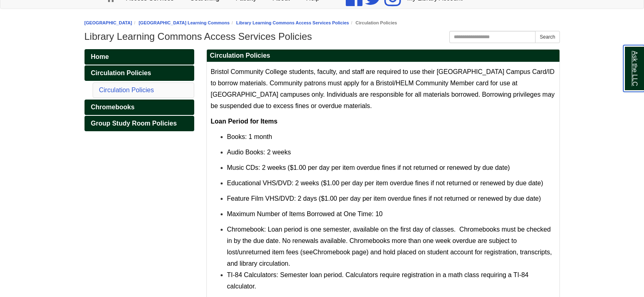 Image resolution: width=644 pixels, height=297 pixels. I want to click on nav: breadcrumb, so click(322, 23).